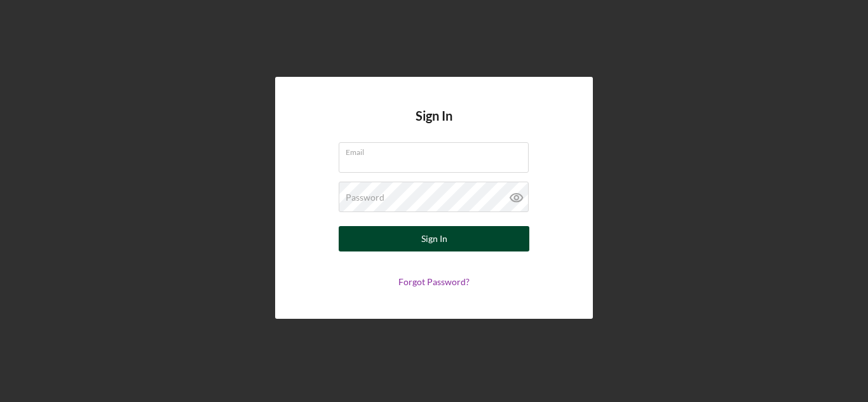 The image size is (868, 402). I want to click on button: Sign In, so click(434, 239).